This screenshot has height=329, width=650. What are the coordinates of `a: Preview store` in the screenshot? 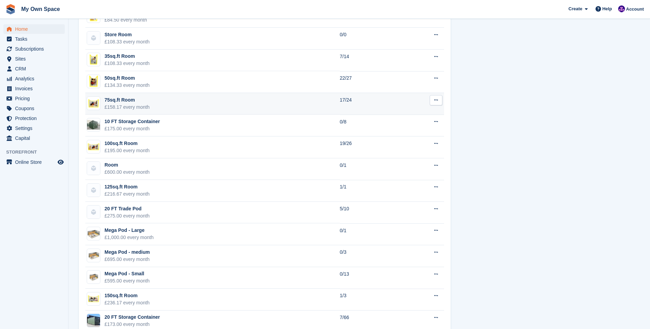 It's located at (61, 162).